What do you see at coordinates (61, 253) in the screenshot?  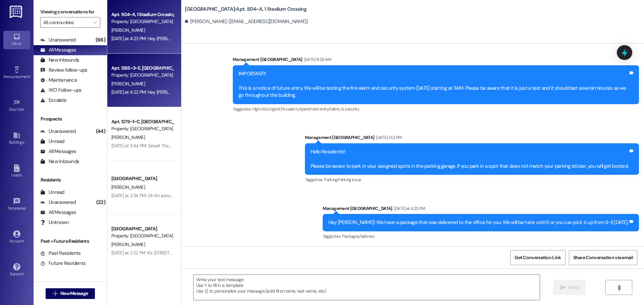 I see `div: Past Residents` at bounding box center [61, 253].